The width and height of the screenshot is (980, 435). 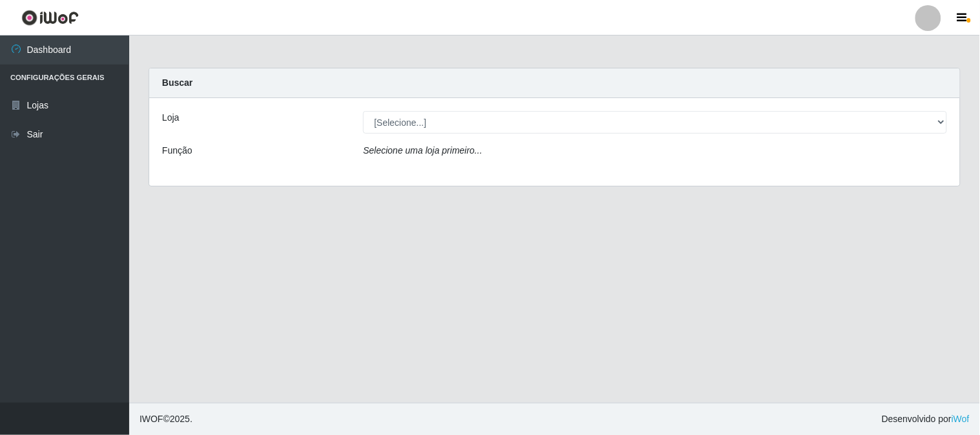 I want to click on i: Selecione uma loja primeiro..., so click(x=423, y=150).